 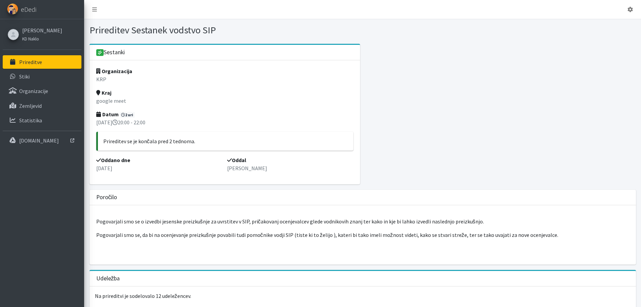 I want to click on a: Stiki, so click(x=42, y=76).